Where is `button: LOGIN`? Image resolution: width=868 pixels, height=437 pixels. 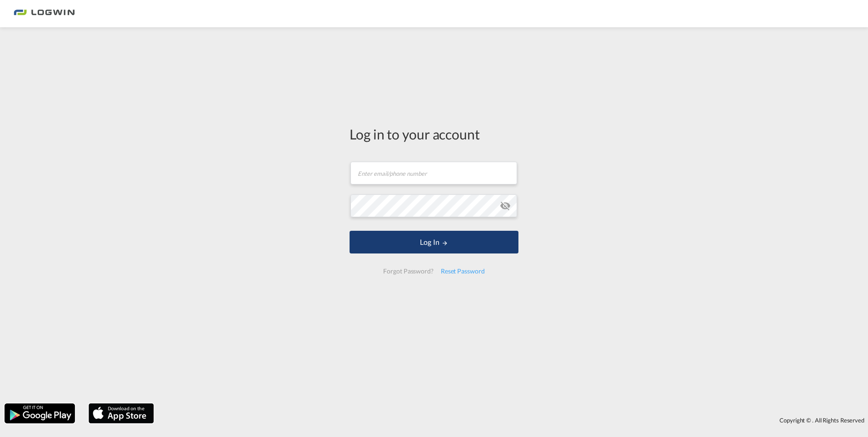
button: LOGIN is located at coordinates (434, 242).